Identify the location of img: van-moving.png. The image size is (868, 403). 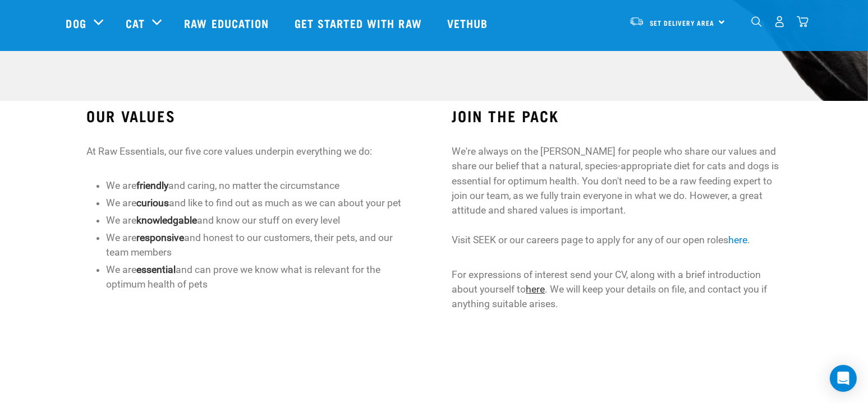
(637, 21).